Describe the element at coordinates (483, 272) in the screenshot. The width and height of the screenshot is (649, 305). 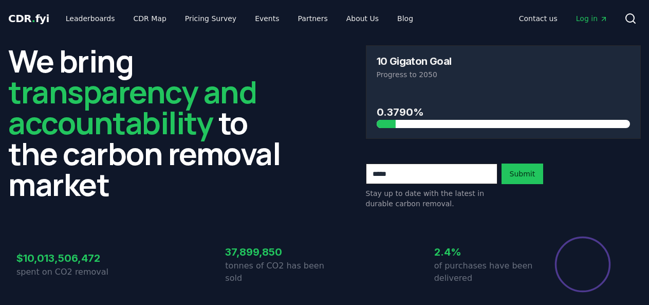
I see `p: of purchases have been delivered` at that location.